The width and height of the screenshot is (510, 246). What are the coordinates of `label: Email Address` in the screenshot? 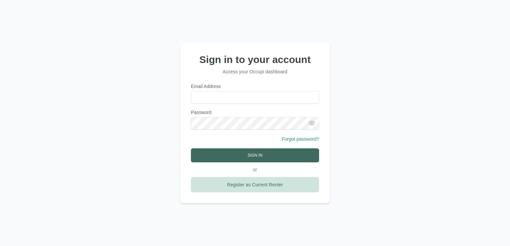 It's located at (255, 86).